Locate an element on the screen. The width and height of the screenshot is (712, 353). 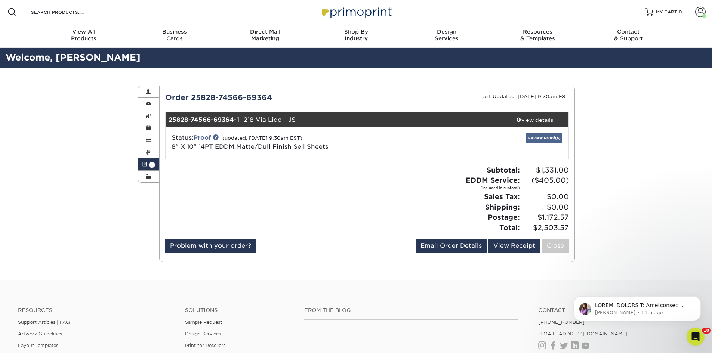
a: Sample Request is located at coordinates (203, 322).